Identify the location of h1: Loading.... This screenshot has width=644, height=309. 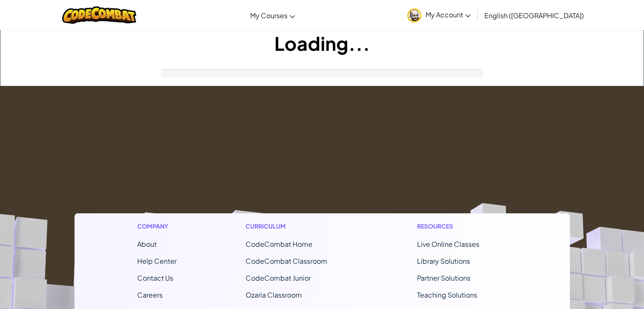
(322, 44).